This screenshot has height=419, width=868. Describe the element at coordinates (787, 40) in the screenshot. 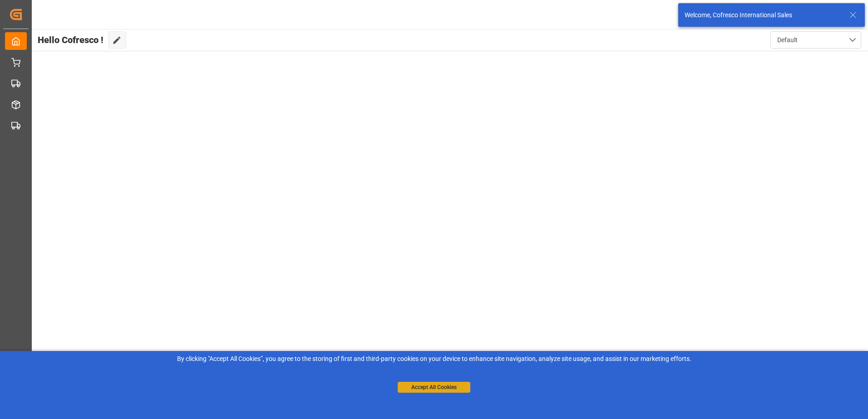

I see `span: Default` at that location.